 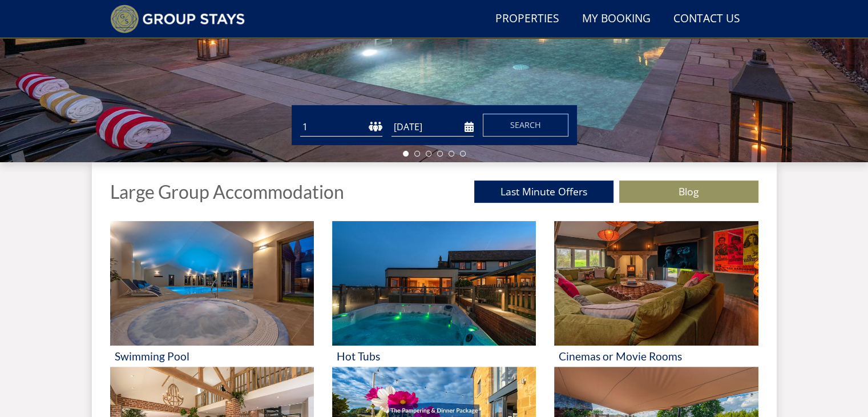 I want to click on h3: Cinemas or Movie Rooms, so click(x=656, y=356).